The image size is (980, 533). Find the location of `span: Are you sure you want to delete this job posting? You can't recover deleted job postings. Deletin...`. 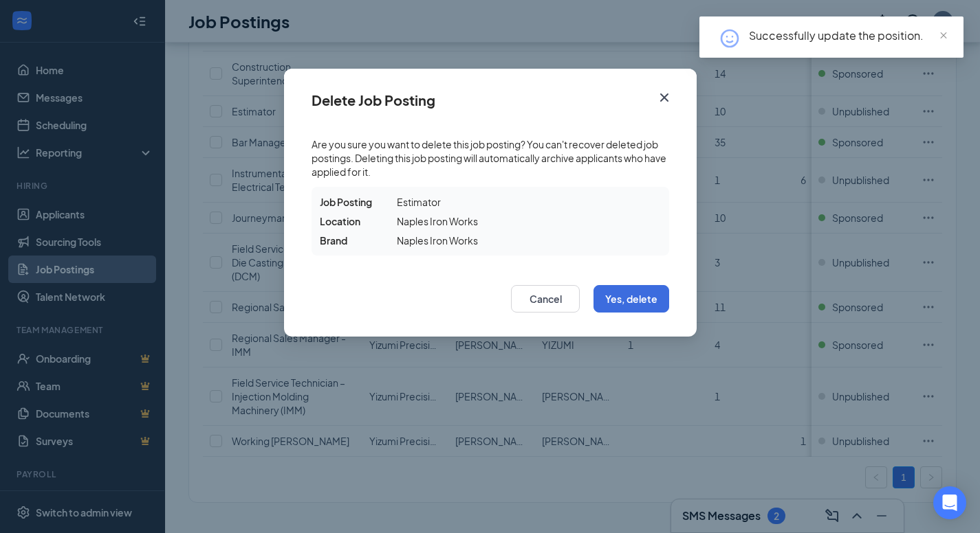

span: Are you sure you want to delete this job posting? You can't recover deleted job postings. Deletin... is located at coordinates (490, 158).